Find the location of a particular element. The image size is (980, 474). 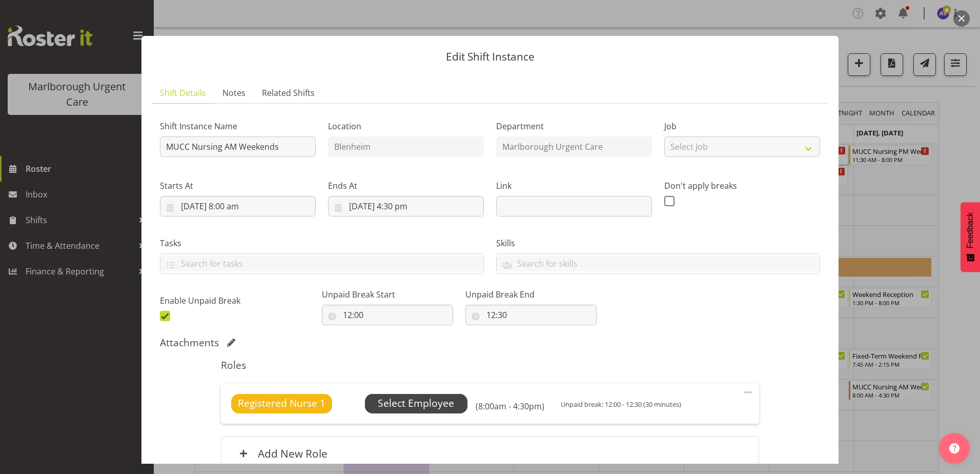

span: Feedback is located at coordinates (971, 230).